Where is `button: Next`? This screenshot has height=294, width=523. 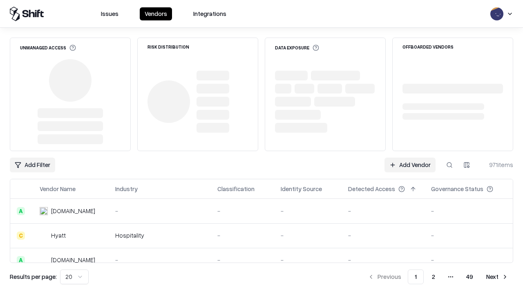 button: Next is located at coordinates (497, 277).